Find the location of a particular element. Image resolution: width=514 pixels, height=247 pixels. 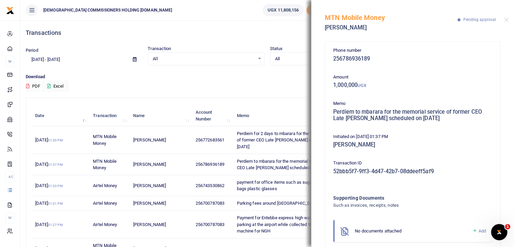

h4: Supporting Documents is located at coordinates (399, 198).